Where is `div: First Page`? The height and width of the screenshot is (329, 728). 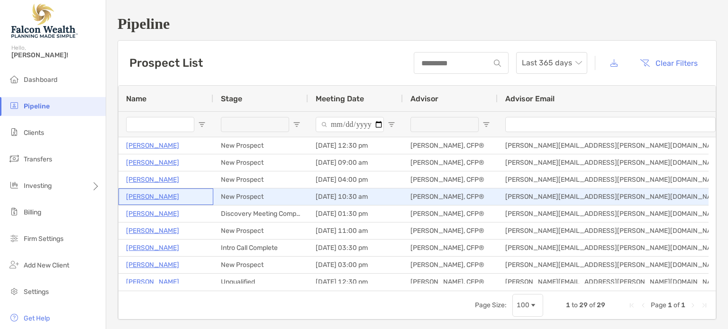
div: First Page is located at coordinates (632, 306).